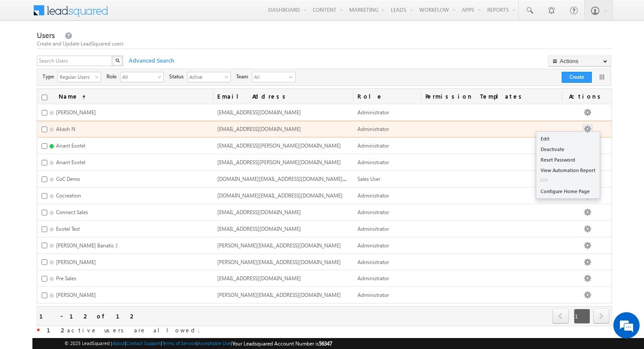 The height and width of the screenshot is (349, 644). What do you see at coordinates (587, 96) in the screenshot?
I see `span: Actions` at bounding box center [587, 96].